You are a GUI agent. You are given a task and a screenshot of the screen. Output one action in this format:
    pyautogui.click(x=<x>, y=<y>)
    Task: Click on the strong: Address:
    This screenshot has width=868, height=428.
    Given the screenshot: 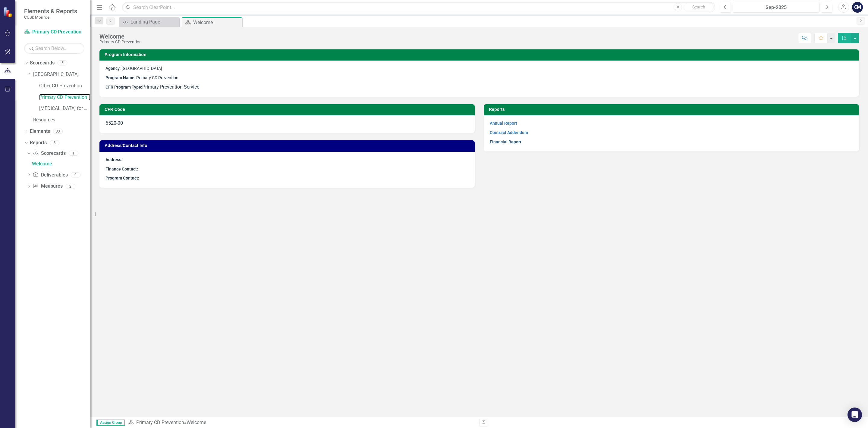 What is the action you would take?
    pyautogui.click(x=114, y=160)
    